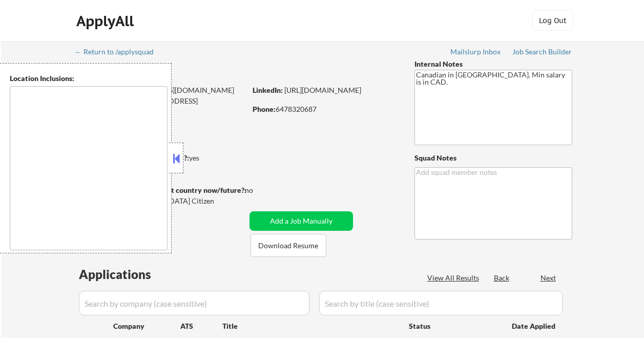 The image size is (644, 338). What do you see at coordinates (147, 326) in the screenshot?
I see `div: Company` at bounding box center [147, 326].